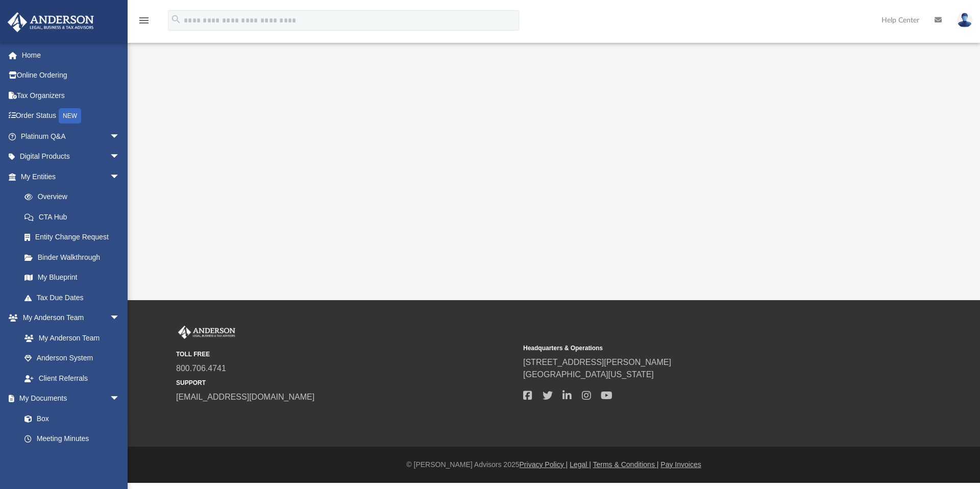 Image resolution: width=980 pixels, height=489 pixels. I want to click on a: My Blueprint, so click(72, 278).